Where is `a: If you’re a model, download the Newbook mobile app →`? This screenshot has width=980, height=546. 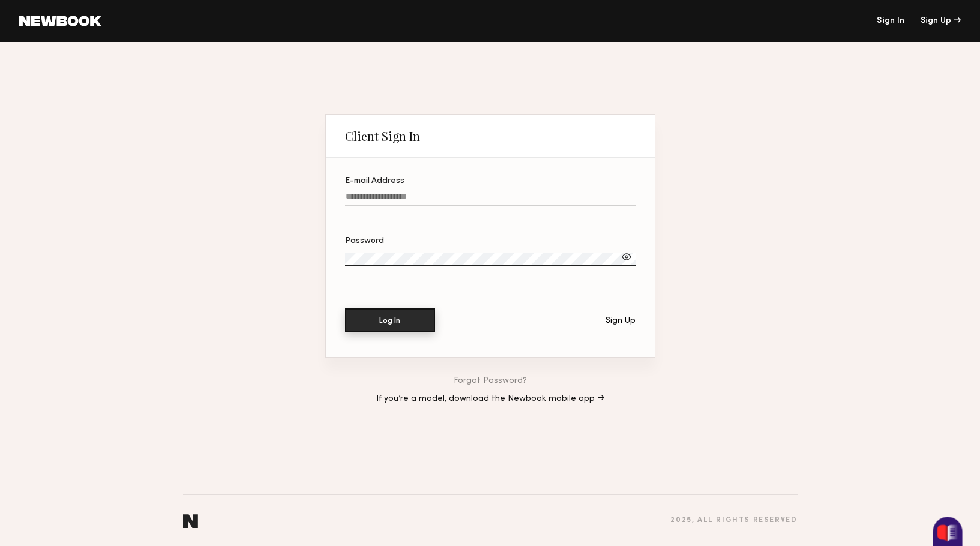 a: If you’re a model, download the Newbook mobile app → is located at coordinates (490, 399).